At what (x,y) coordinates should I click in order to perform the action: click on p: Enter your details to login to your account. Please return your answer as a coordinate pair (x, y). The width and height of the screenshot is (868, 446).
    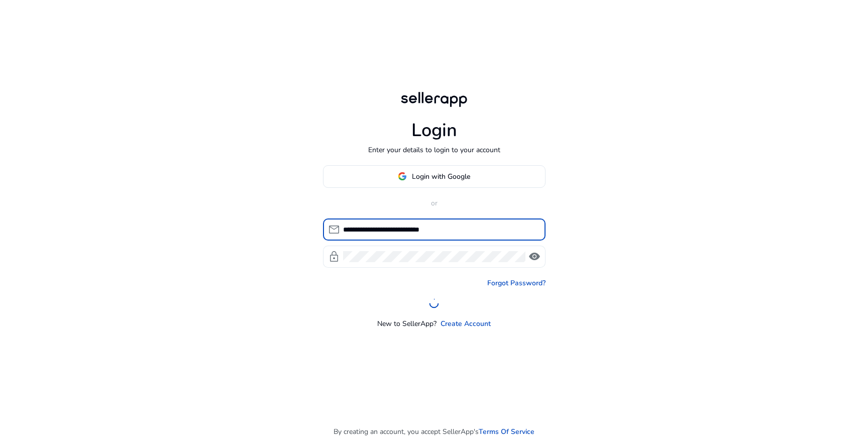
    Looking at the image, I should click on (434, 150).